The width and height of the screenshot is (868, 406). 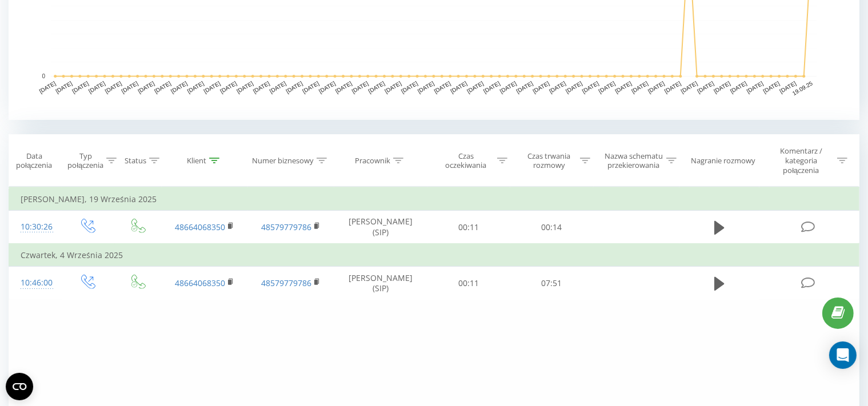 I want to click on div: Numer biznesowy, so click(x=283, y=161).